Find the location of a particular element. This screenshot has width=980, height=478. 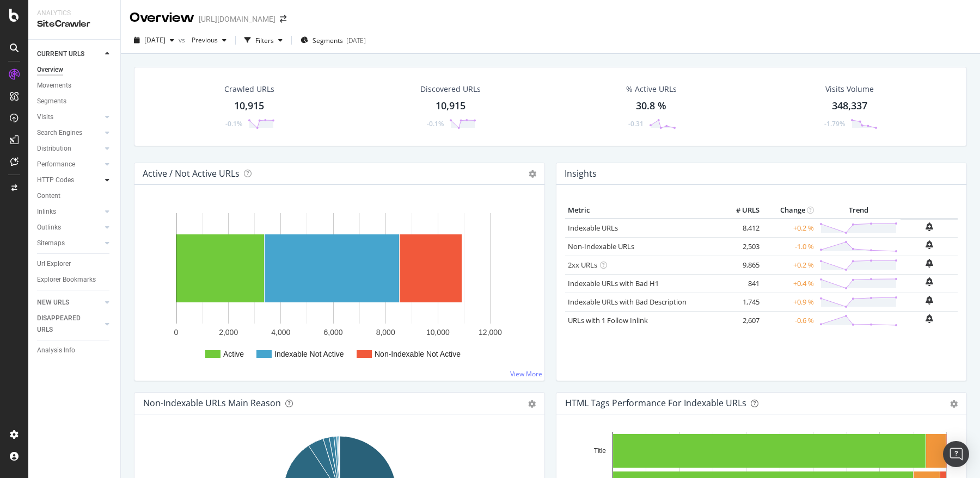

div: A chart. is located at coordinates (340, 287).